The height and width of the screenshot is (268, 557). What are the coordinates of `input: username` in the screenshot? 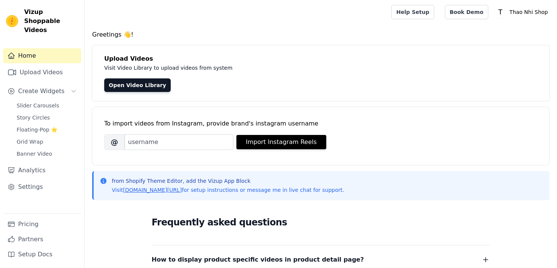 It's located at (179, 142).